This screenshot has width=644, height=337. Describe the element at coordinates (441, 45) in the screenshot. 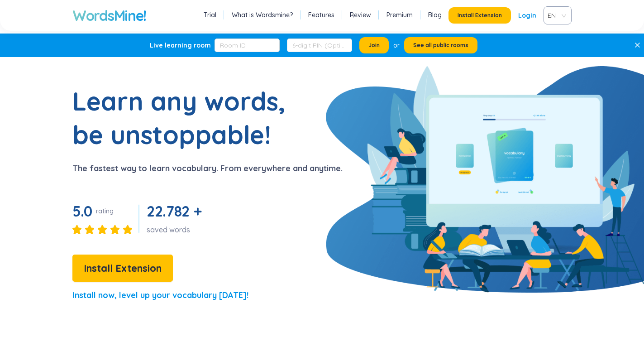

I see `span: See all public rooms` at that location.